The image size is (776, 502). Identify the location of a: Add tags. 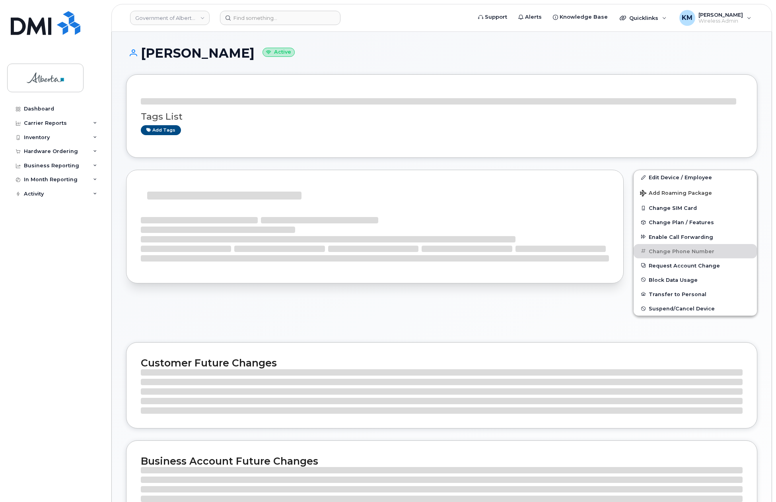
(161, 130).